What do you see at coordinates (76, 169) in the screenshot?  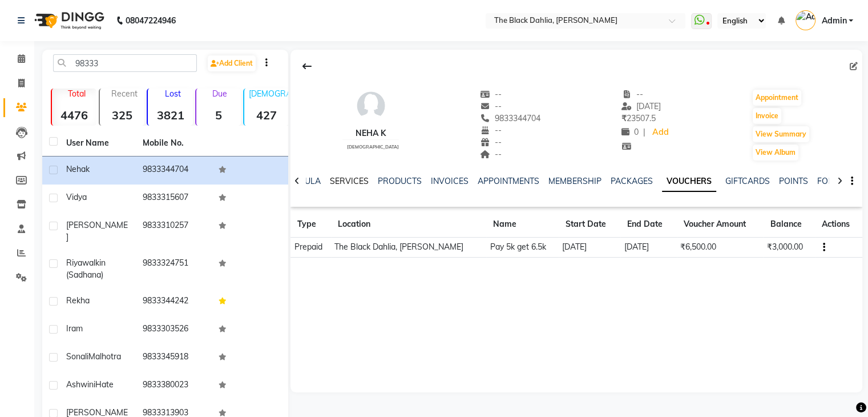 I see `span: neha` at bounding box center [76, 169].